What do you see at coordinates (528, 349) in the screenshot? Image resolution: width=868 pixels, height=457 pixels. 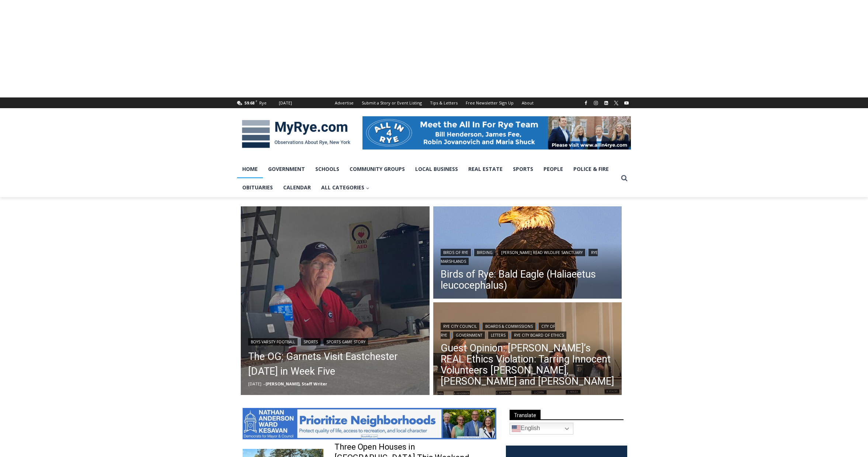 I see `img: (PHOTO: The "Gang of Four" Councilwoman Carolina Johnson, Mayor Josh Cohn, Councilwoman Julie Sou...` at bounding box center [528, 349].